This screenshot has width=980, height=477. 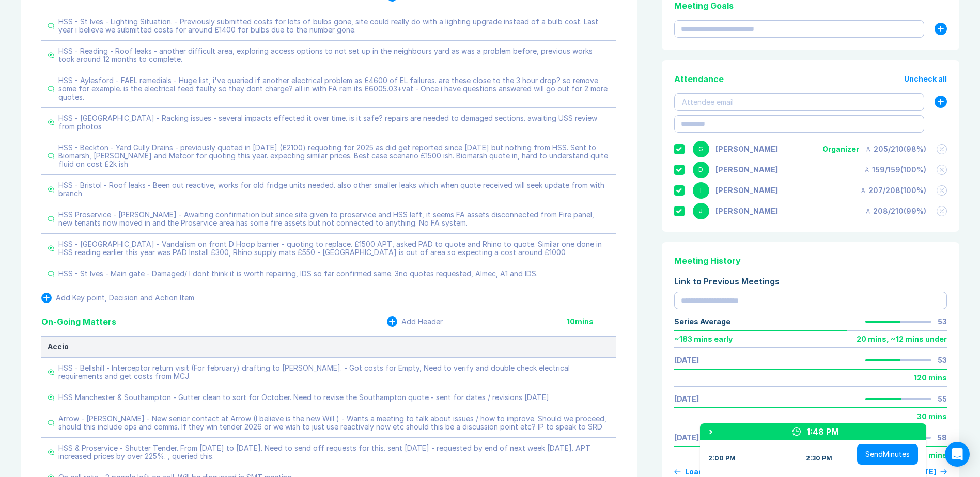 What do you see at coordinates (422, 321) in the screenshot?
I see `div: Add Header` at bounding box center [422, 321].